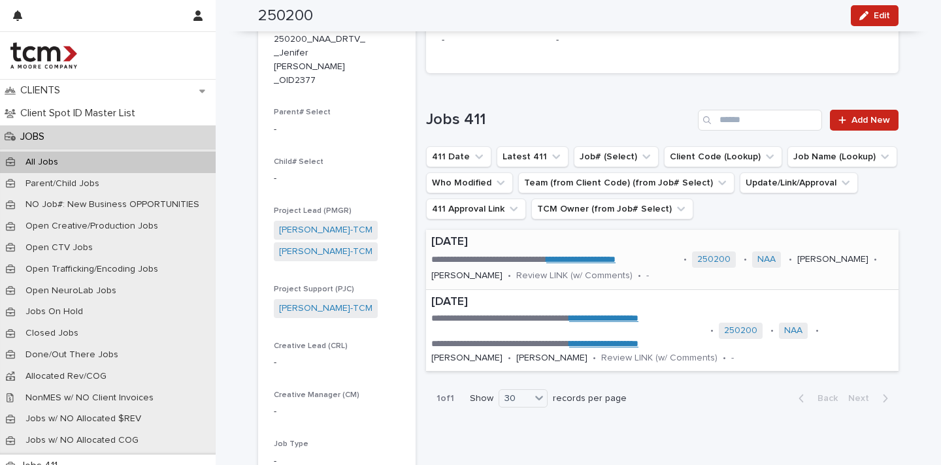 The width and height of the screenshot is (941, 465). I want to click on img: 4hMmSqQkux38exxPVZHQ, so click(44, 56).